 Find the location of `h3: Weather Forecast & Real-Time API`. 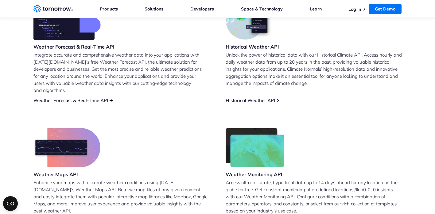

h3: Weather Forecast & Real-Time API is located at coordinates (74, 47).